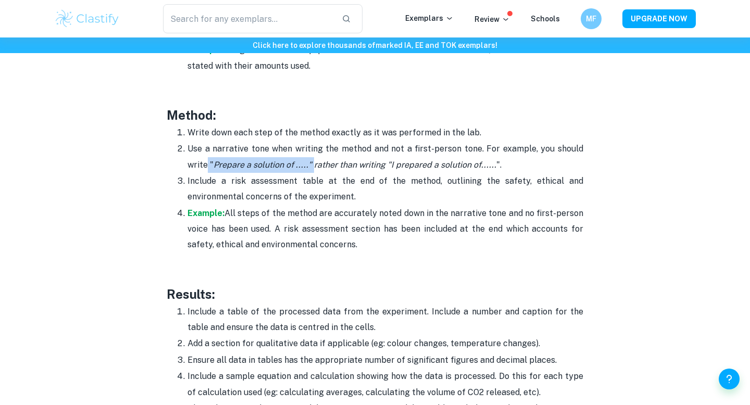  I want to click on h6: MF, so click(591, 19).